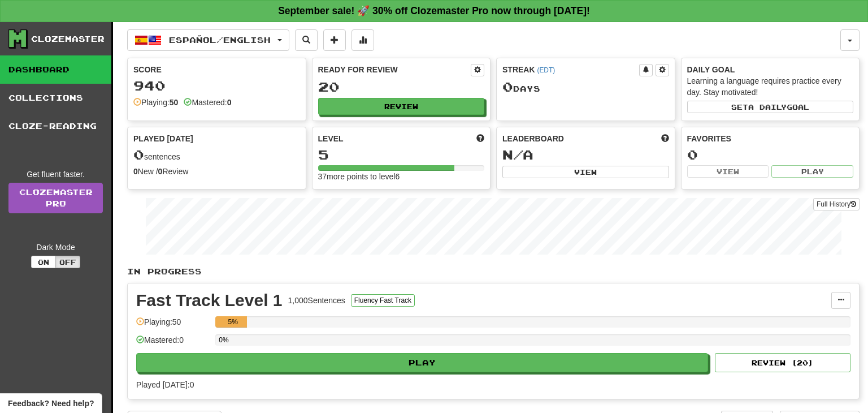  What do you see at coordinates (233, 322) in the screenshot?
I see `div: 5%` at bounding box center [233, 322].